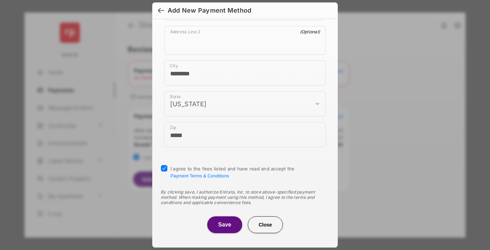  Describe the element at coordinates (245, 40) in the screenshot. I see `div: payment_method_screening[postal_addresses][addressLine2]` at that location.